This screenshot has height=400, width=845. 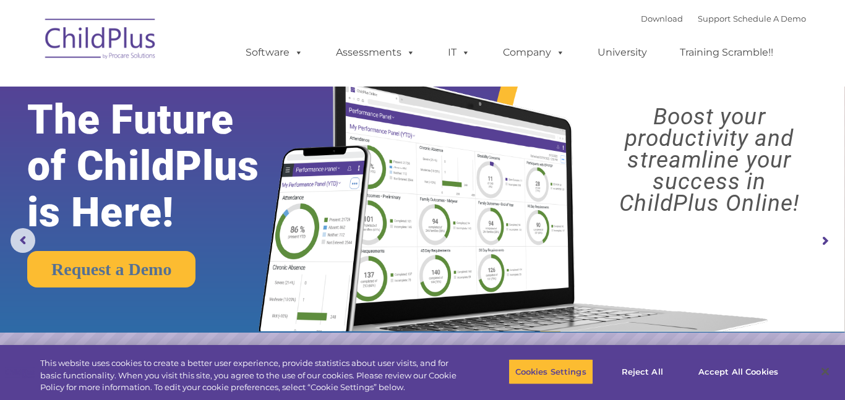 What do you see at coordinates (162, 166) in the screenshot?
I see `rs-layer: The Future of ChildPlus is Here!` at bounding box center [162, 166].